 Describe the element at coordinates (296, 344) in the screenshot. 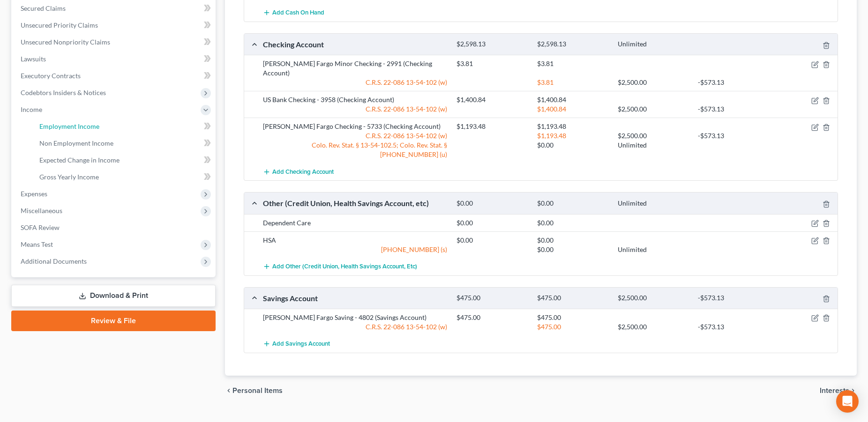

I see `button: Add Savings Account` at that location.